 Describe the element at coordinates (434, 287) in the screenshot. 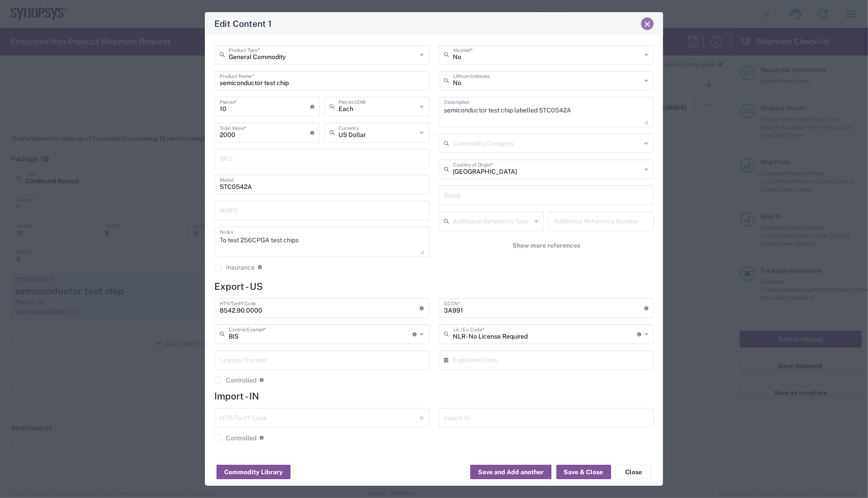

I see `h4: Export - US` at that location.